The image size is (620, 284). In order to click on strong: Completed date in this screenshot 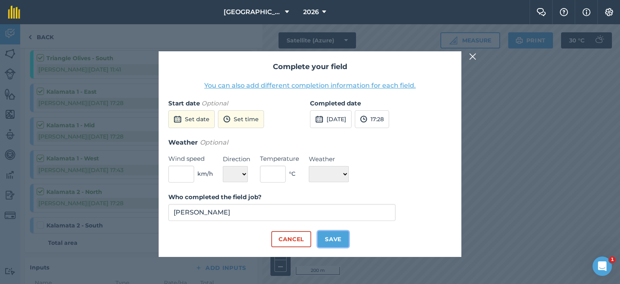, I will do `click(335, 103)`.